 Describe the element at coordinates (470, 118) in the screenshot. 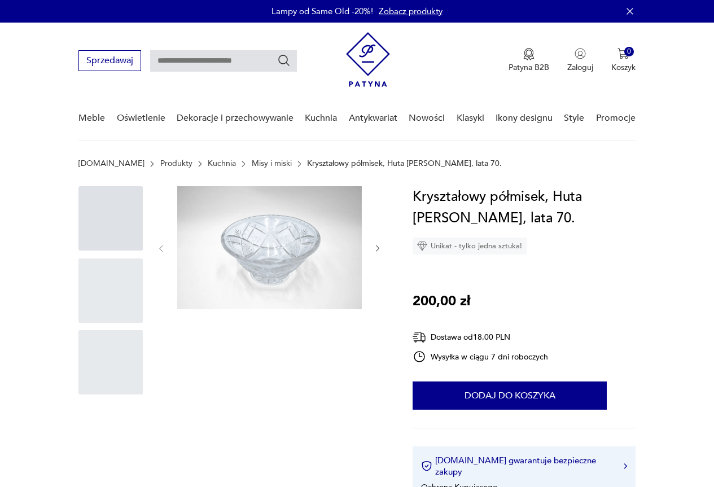

I see `a: Klasyki` at that location.